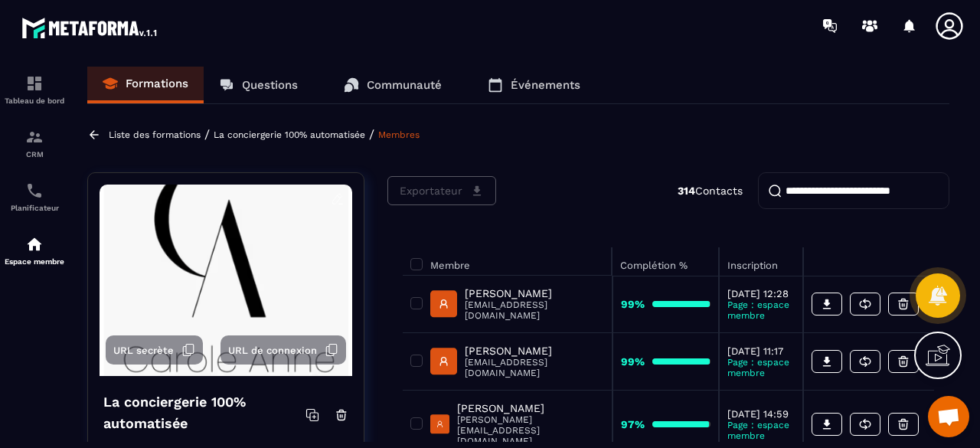  Describe the element at coordinates (154, 135) in the screenshot. I see `p: Liste des formations` at that location.